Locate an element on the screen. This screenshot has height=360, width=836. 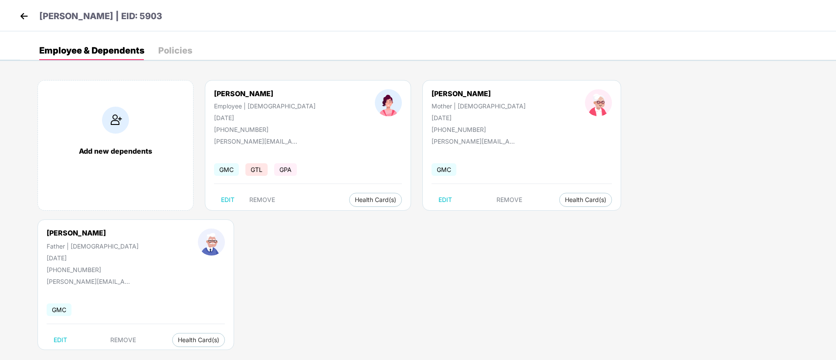
div: Policies is located at coordinates (175, 51).